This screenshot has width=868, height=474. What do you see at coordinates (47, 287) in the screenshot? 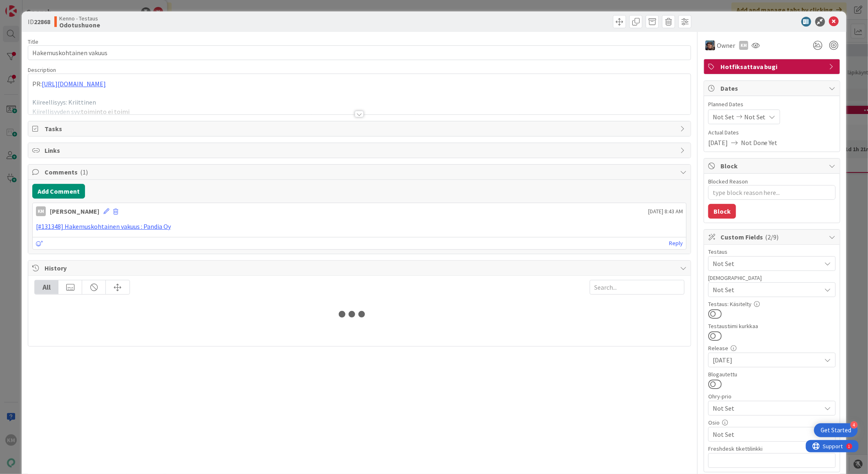
I see `div: All` at bounding box center [47, 287].